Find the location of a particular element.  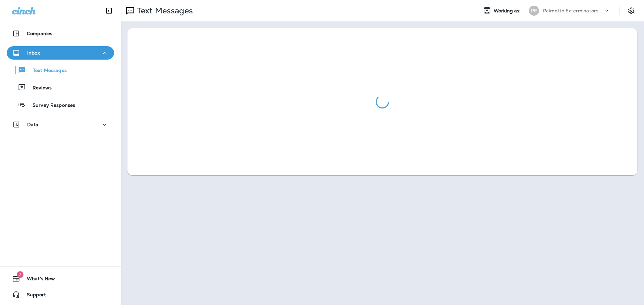

button: Survey Responses is located at coordinates (61, 105).